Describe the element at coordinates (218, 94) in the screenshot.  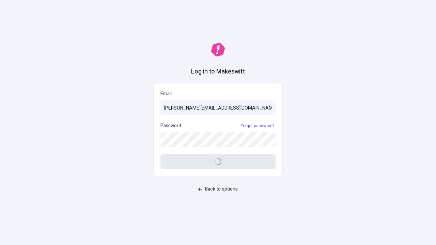
I see `p: Email` at that location.